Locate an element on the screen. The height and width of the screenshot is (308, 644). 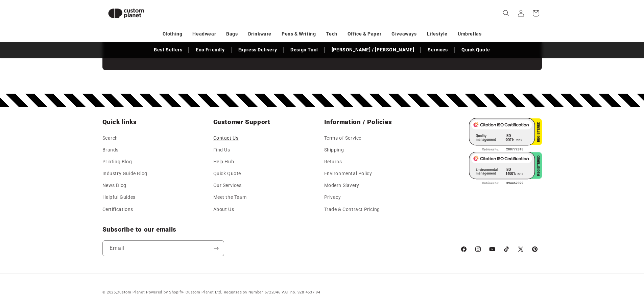
a: Tech is located at coordinates (331, 33).